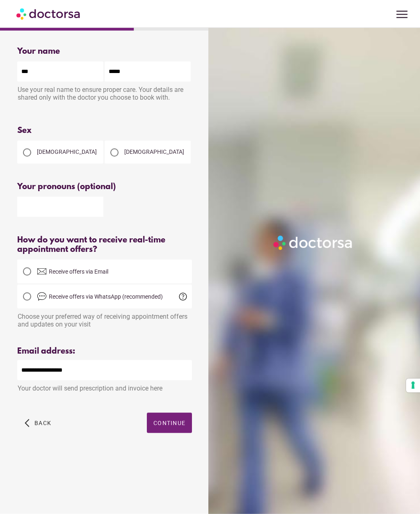  I want to click on span: Continue, so click(170, 423).